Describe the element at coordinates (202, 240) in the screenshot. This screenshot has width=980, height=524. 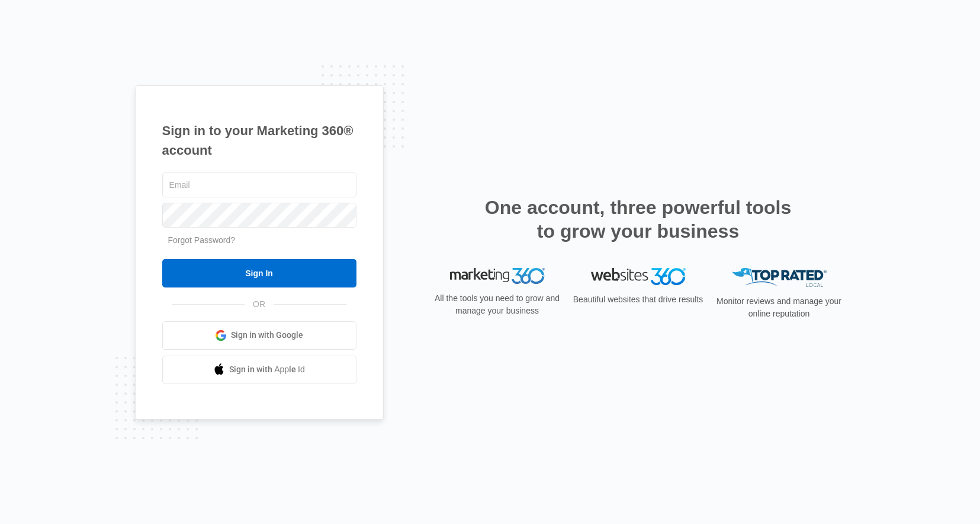
I see `a: Forgot Password?` at that location.